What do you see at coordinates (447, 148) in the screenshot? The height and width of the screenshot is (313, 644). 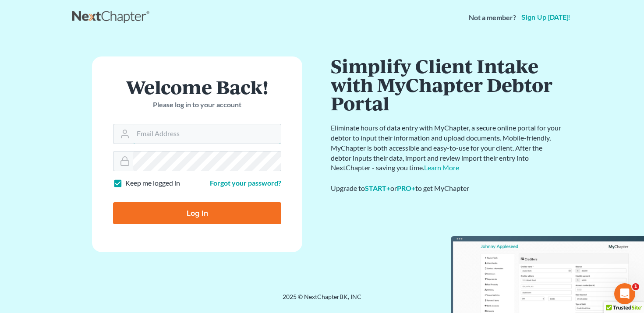 I see `p: Eliminate hours of data entry with MyChapter, a secure online portal for your debtor to input the...` at bounding box center [447, 148].